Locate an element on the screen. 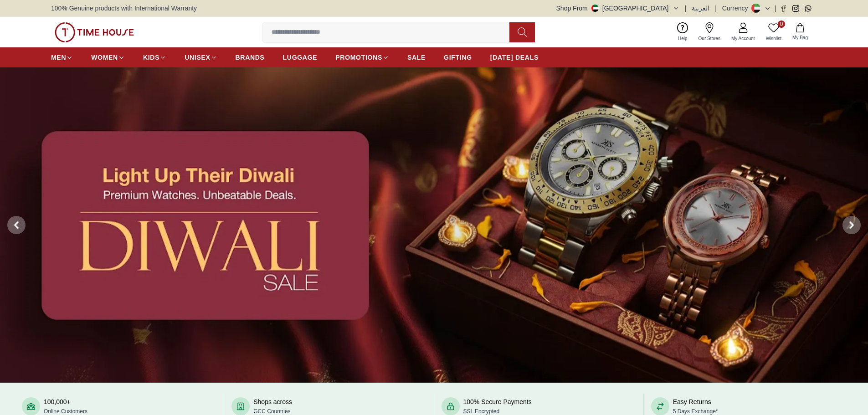  span: Help is located at coordinates (682, 38).